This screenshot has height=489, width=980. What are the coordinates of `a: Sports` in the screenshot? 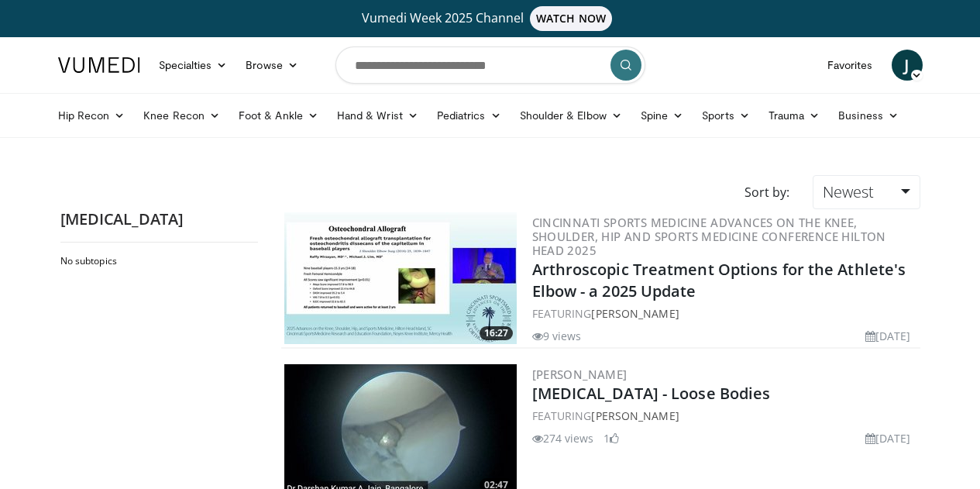 It's located at (726, 116).